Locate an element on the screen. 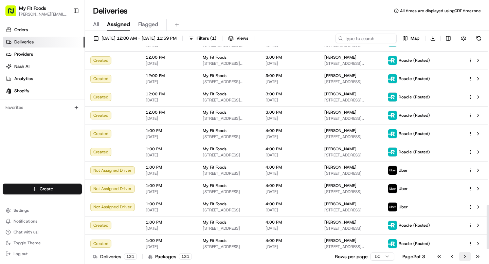 The width and height of the screenshot is (489, 264). a: Powered byPylon is located at coordinates (65, 117).